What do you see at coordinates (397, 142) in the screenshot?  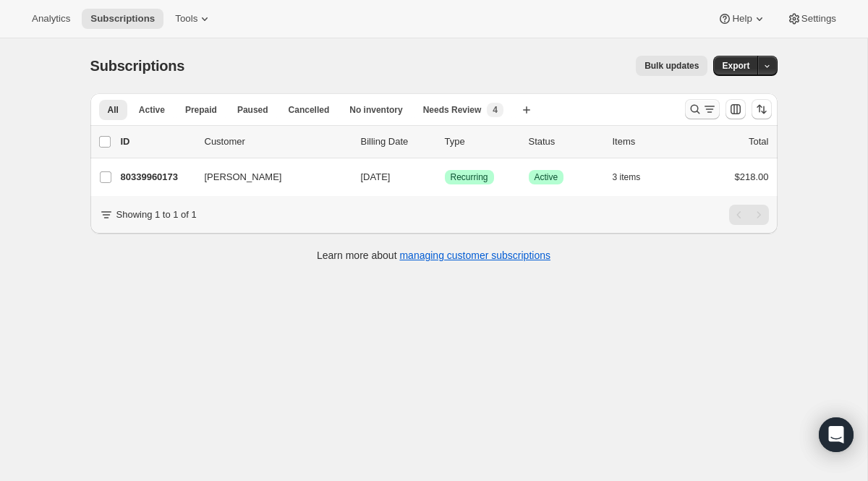 I see `p: Billing Date` at bounding box center [397, 142].